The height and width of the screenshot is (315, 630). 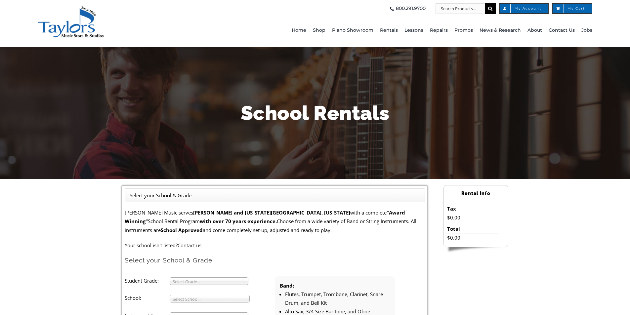 What do you see at coordinates (206, 282) in the screenshot?
I see `span: Select Grade...` at bounding box center [206, 282].